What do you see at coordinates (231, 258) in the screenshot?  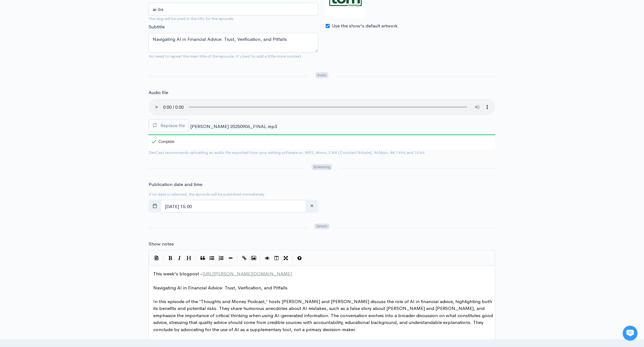 I see `button: Insert Horizontal Line` at bounding box center [231, 258].